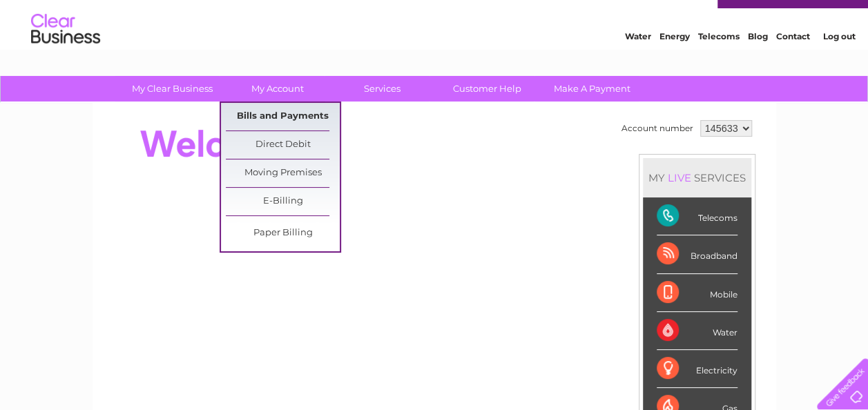 This screenshot has width=868, height=410. I want to click on a: Services, so click(382, 88).